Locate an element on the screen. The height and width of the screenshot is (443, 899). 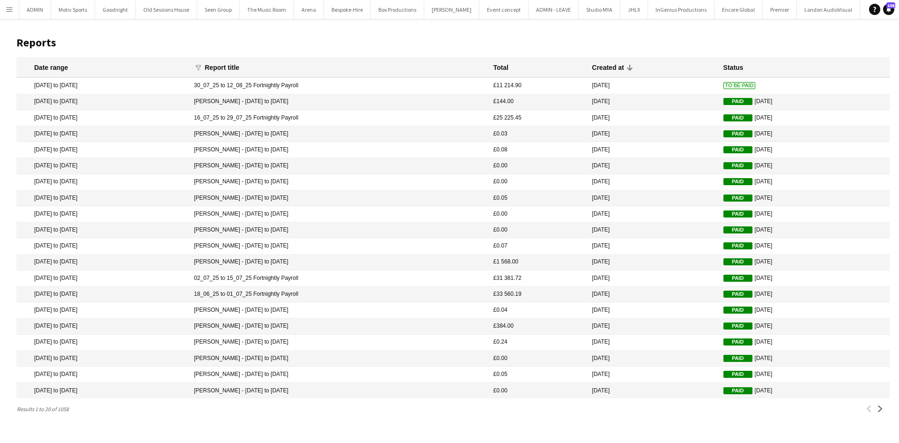
button: Old Sessions House is located at coordinates (166, 9).